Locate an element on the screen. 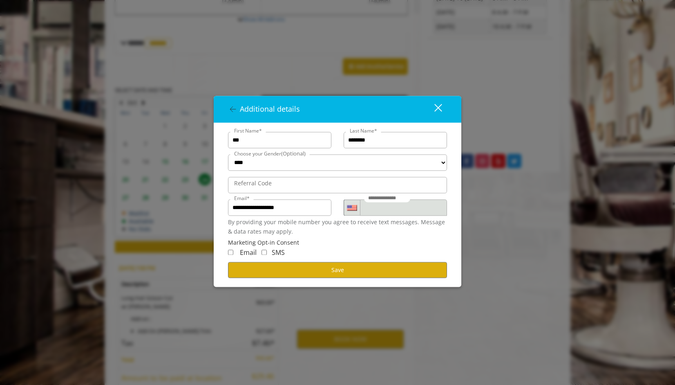  input: FirstName is located at coordinates (280, 140).